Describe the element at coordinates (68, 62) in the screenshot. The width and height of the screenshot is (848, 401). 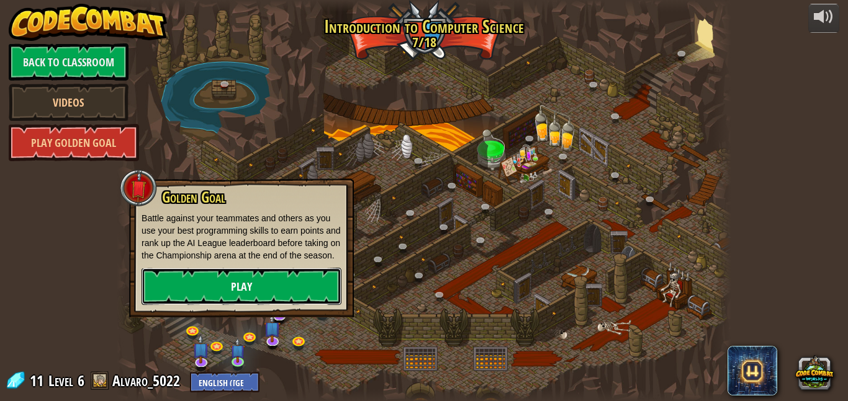
I see `a: Back to Classroom` at that location.